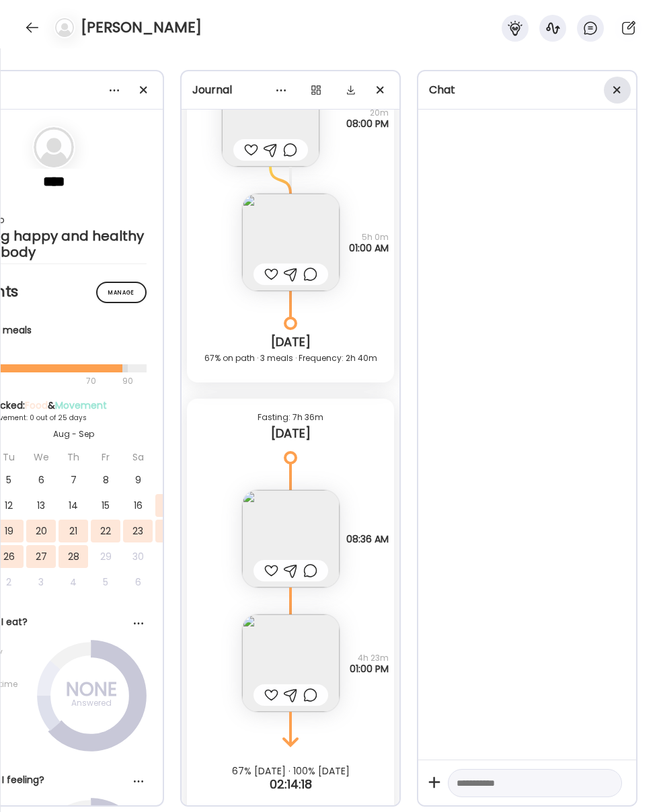  What do you see at coordinates (91, 703) in the screenshot?
I see `div: Answered` at bounding box center [91, 703].